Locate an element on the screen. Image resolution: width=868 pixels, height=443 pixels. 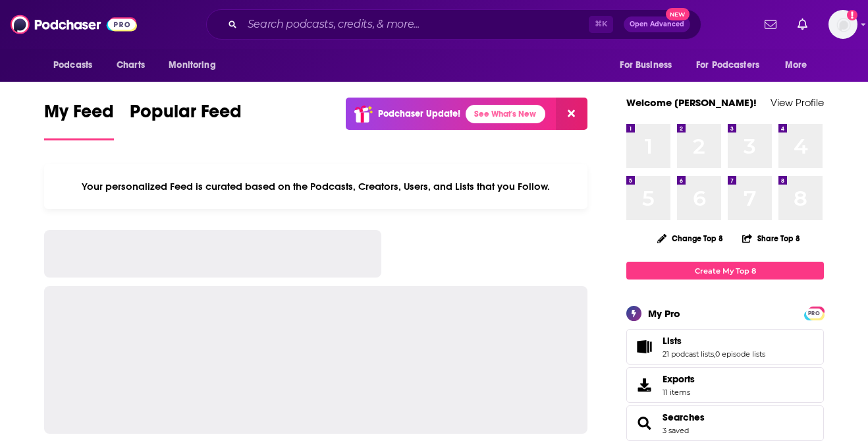
span: Logged in as megcassidy is located at coordinates (844, 24).